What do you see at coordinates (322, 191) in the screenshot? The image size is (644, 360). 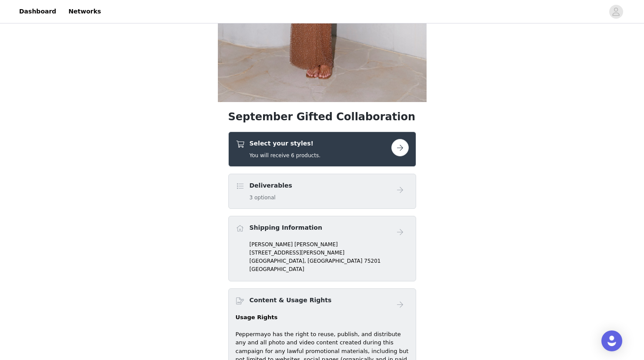 I see `div: Deliverables` at bounding box center [322, 191].